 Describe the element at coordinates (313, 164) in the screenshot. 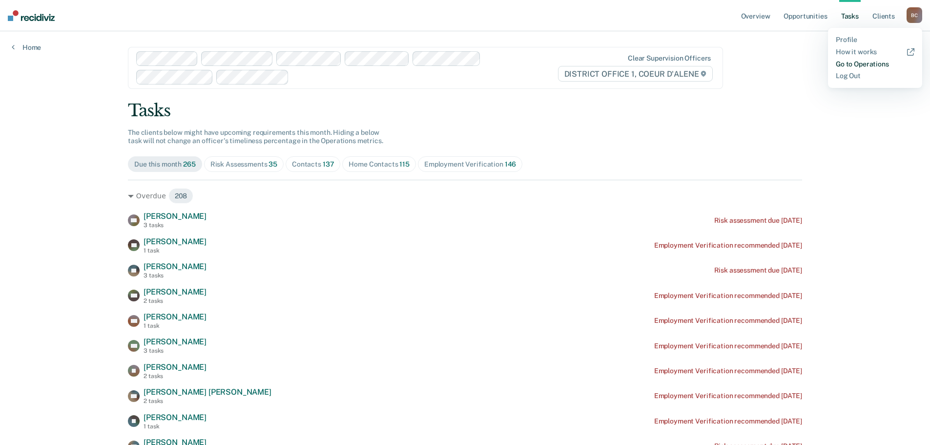

I see `div: Contacts` at that location.